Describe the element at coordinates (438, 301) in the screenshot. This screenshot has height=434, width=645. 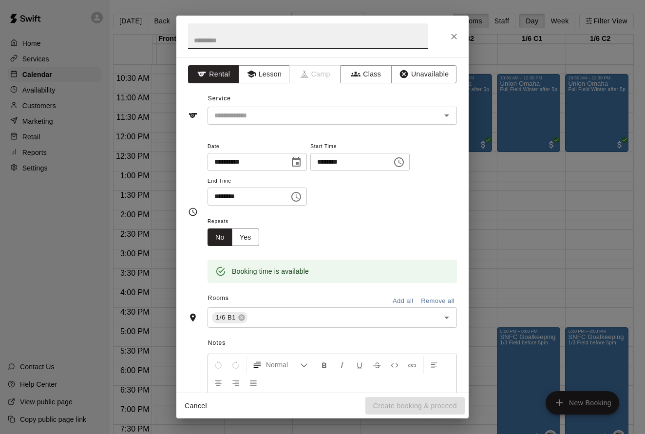
I see `button: Remove all` at that location.